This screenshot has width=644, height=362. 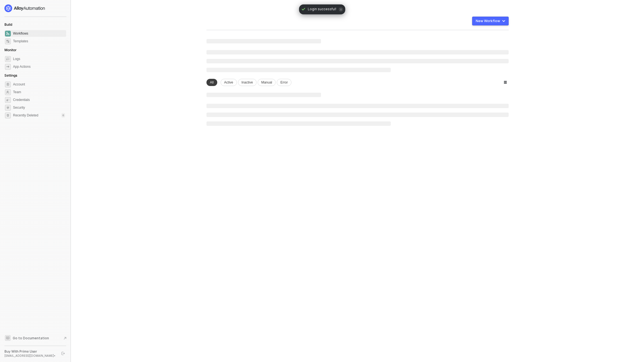 I want to click on span: documentation, so click(x=8, y=338).